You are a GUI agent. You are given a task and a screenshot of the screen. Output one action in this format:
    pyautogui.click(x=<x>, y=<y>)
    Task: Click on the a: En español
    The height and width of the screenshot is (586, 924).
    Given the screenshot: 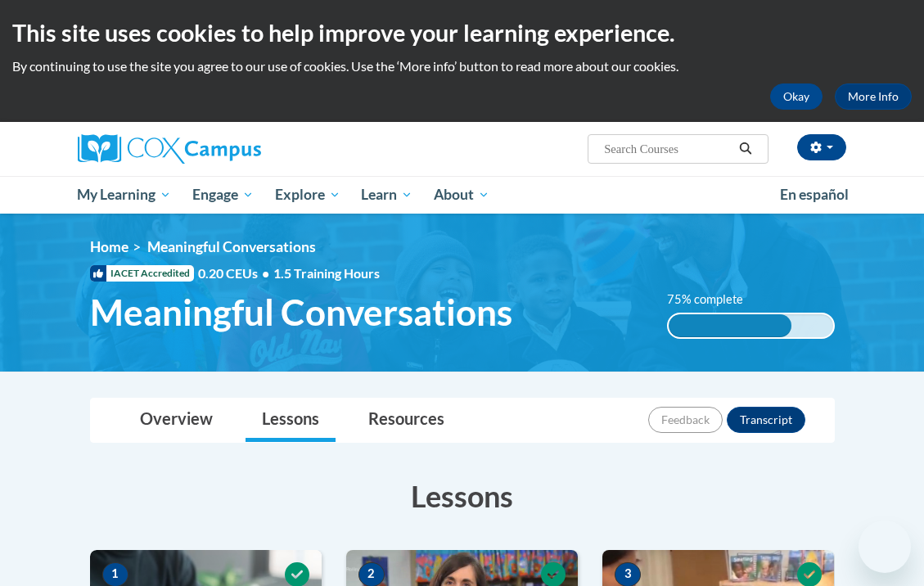 What is the action you would take?
    pyautogui.click(x=814, y=194)
    